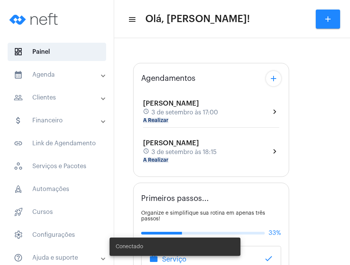 The height and width of the screenshot is (265, 350). I want to click on span: 33%, so click(275, 233).